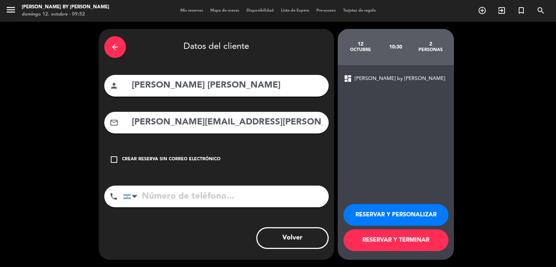 The height and width of the screenshot is (267, 556). What do you see at coordinates (11, 10) in the screenshot?
I see `i: menu` at bounding box center [11, 10].